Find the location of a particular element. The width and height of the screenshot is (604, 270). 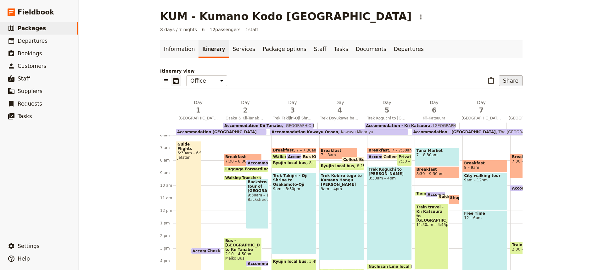

div: 6 am is located at coordinates (168, 135).